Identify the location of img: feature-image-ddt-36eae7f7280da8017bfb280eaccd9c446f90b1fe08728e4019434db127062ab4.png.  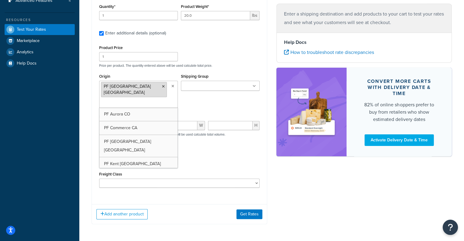
(312, 112).